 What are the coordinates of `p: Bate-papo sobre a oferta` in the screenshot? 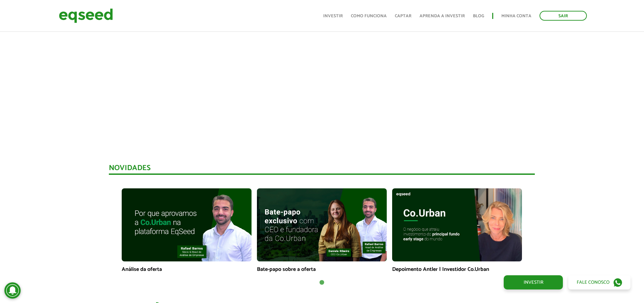 It's located at (322, 269).